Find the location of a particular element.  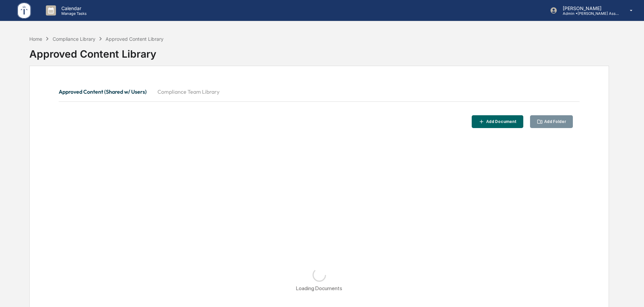

button: Add Folder is located at coordinates (552, 122).